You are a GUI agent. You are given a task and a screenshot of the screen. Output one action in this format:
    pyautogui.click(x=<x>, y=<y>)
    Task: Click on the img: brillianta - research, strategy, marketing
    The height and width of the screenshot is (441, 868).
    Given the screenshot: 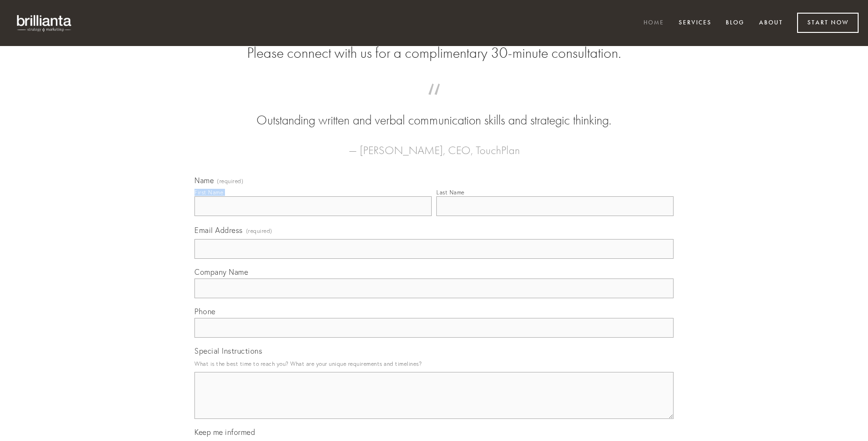 What is the action you would take?
    pyautogui.click(x=44, y=23)
    